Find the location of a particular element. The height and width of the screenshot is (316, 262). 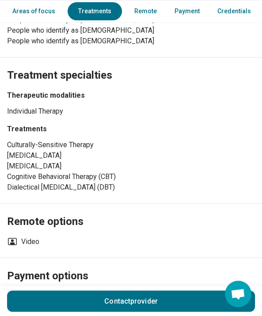

li: Individual Therapy is located at coordinates (131, 111).